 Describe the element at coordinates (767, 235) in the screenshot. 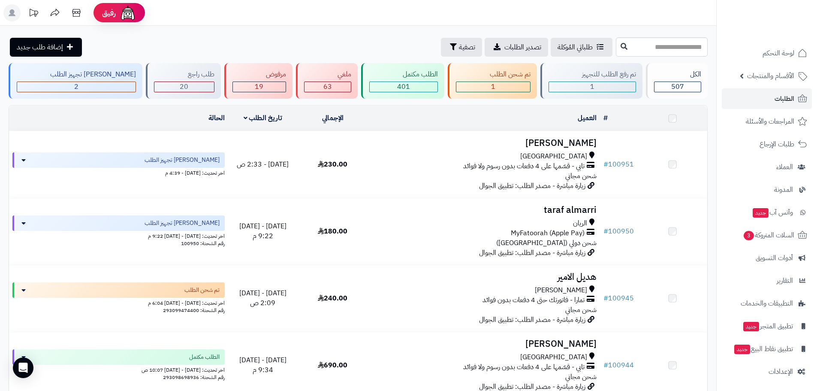

I see `a: السلات المتروكة3` at that location.